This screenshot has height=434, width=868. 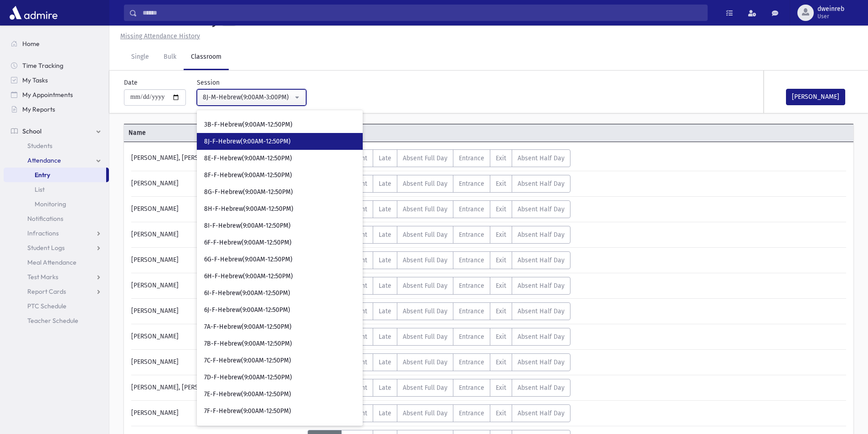 What do you see at coordinates (47, 292) in the screenshot?
I see `span: Report Cards` at bounding box center [47, 292].